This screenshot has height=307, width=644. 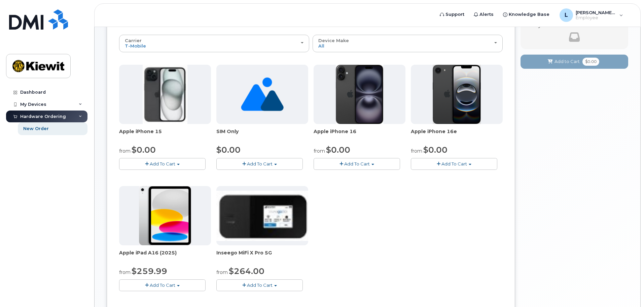 What do you see at coordinates (591, 15) in the screenshot?
I see `div: Logan.Miller1` at bounding box center [591, 15].